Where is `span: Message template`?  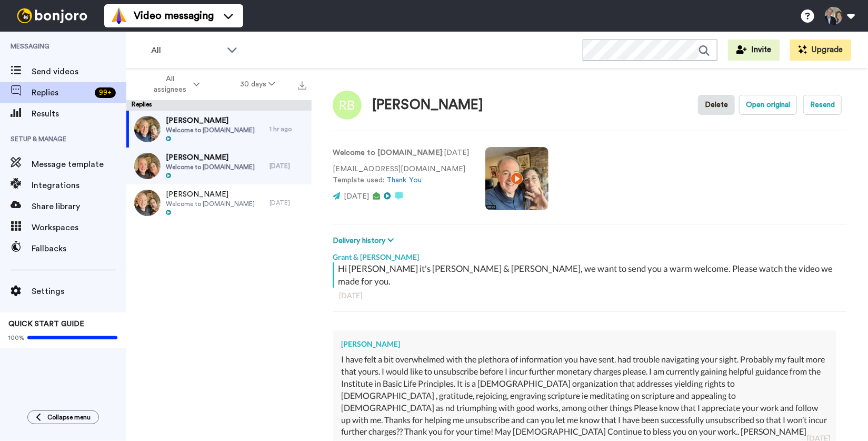 span: Message template is located at coordinates (79, 164).